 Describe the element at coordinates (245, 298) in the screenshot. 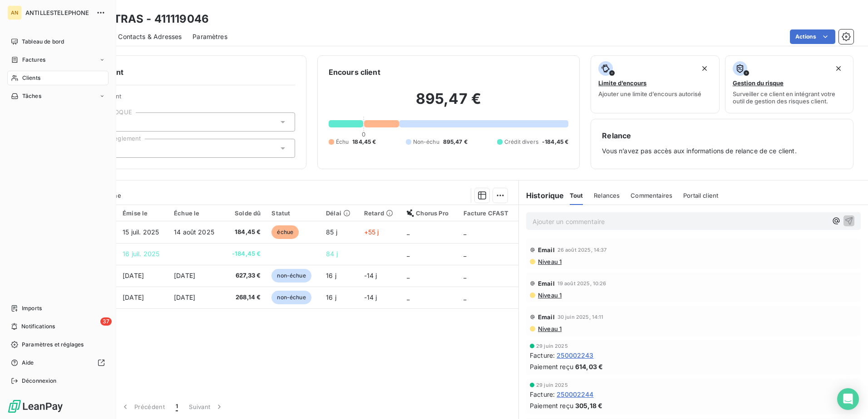

I see `span: 268,14 €` at that location.